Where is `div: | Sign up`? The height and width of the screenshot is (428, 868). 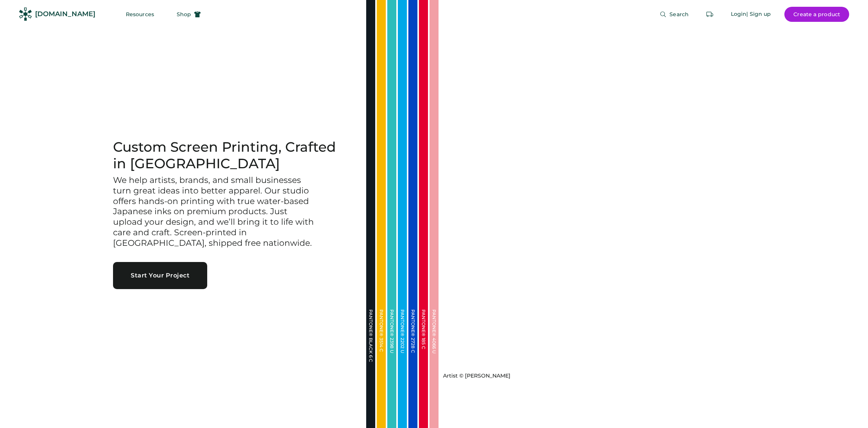 div: | Sign up is located at coordinates (758, 14).